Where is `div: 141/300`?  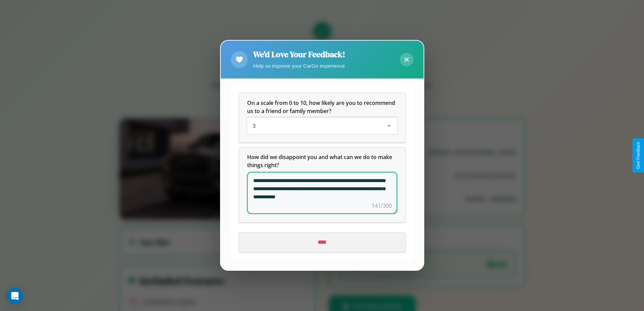 div: 141/300 is located at coordinates (381, 206).